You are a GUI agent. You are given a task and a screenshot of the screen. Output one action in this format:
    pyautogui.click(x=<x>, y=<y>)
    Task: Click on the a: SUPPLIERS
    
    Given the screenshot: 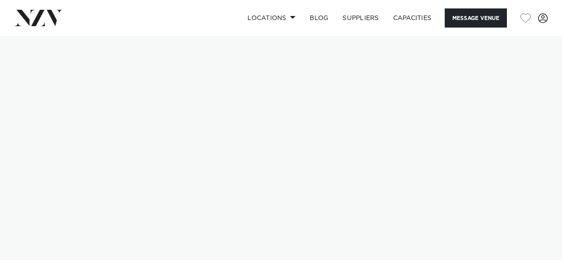 What is the action you would take?
    pyautogui.click(x=360, y=18)
    